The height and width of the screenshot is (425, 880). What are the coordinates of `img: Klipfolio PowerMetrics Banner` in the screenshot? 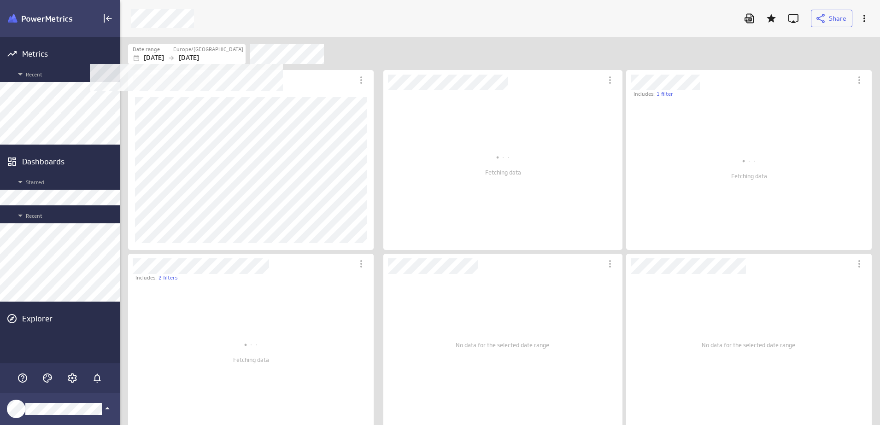 It's located at (40, 18).